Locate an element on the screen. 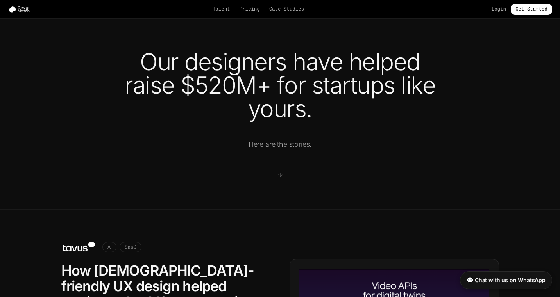 The height and width of the screenshot is (297, 560). a: Login is located at coordinates (498, 9).